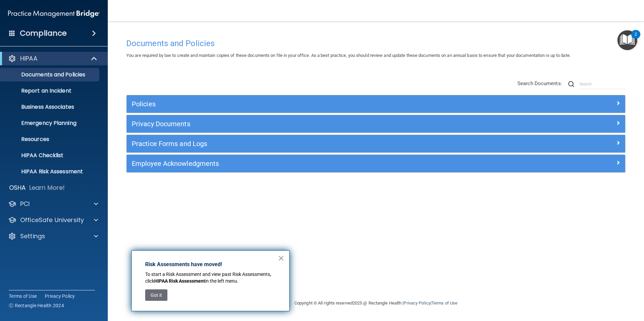 This screenshot has width=644, height=321. I want to click on span: in the left menu., so click(221, 281).